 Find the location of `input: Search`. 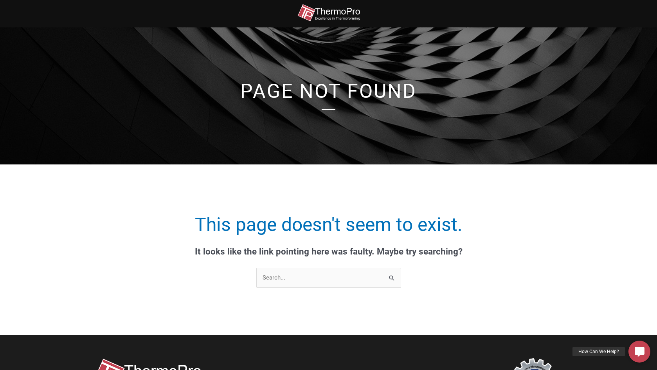

input: Search is located at coordinates (392, 278).